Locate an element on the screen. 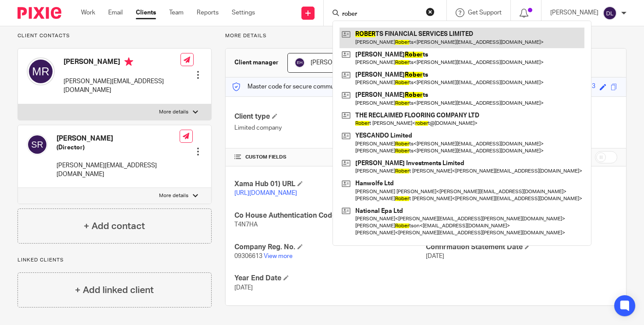 The width and height of the screenshot is (644, 325). h4: Confirmation Statement Date is located at coordinates (522, 247).